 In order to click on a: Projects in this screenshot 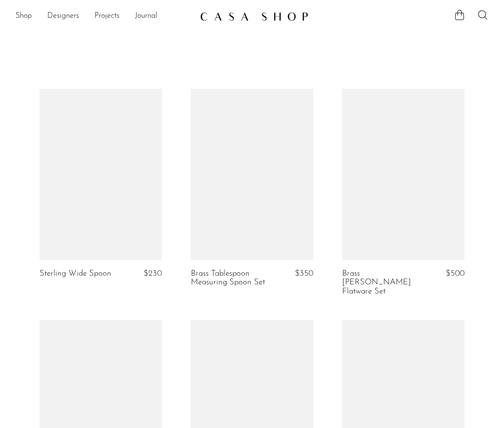, I will do `click(107, 17)`.